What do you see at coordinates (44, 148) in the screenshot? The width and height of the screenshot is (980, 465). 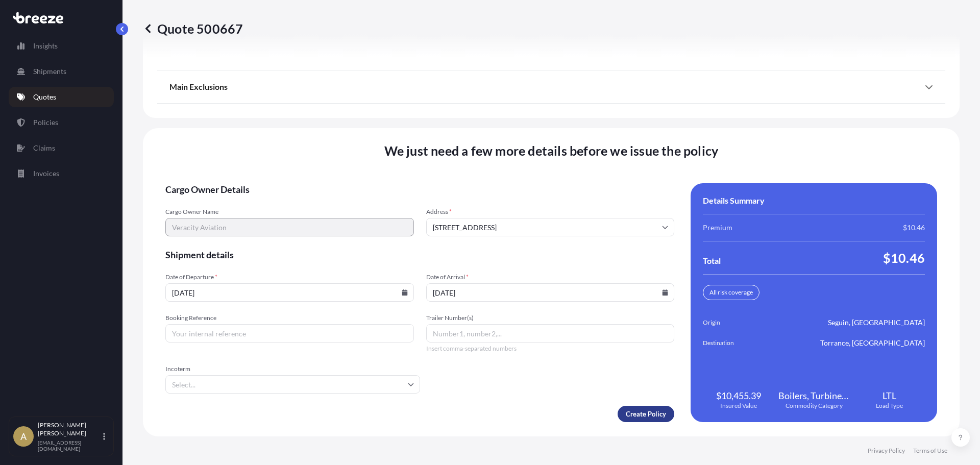 I see `p: Claims` at bounding box center [44, 148].